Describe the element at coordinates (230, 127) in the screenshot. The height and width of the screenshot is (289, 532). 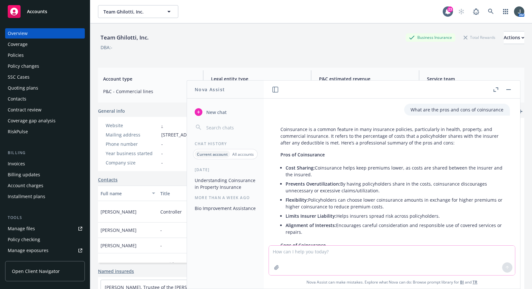
I see `input: Search chats` at that location.